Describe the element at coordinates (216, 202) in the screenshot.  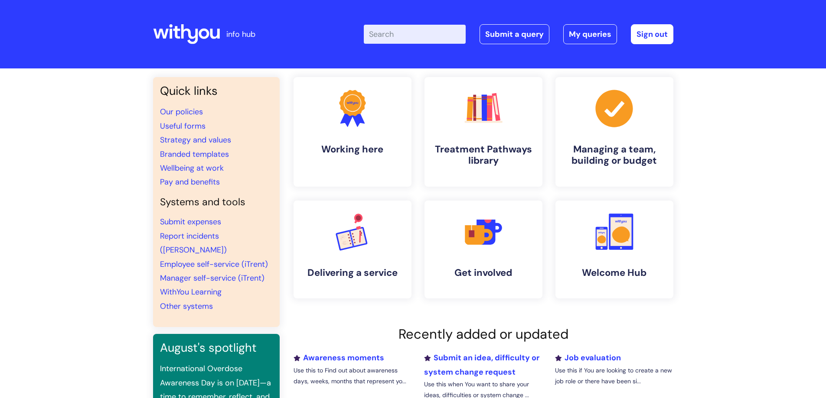
I see `h4: Systems and tools` at that location.